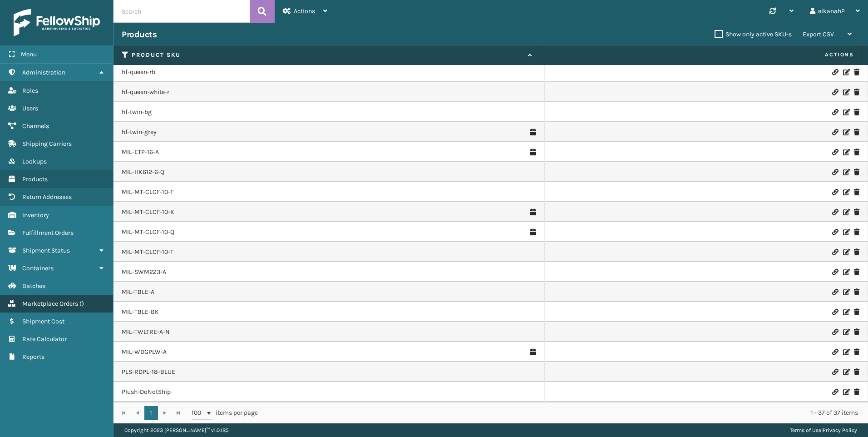 Image resolution: width=868 pixels, height=437 pixels. I want to click on span: Roles, so click(30, 90).